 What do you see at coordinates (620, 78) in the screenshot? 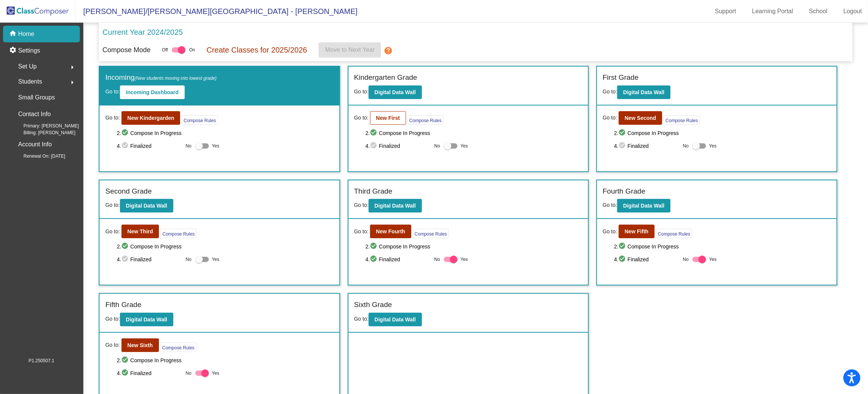
I see `label: First Grade` at bounding box center [620, 78].